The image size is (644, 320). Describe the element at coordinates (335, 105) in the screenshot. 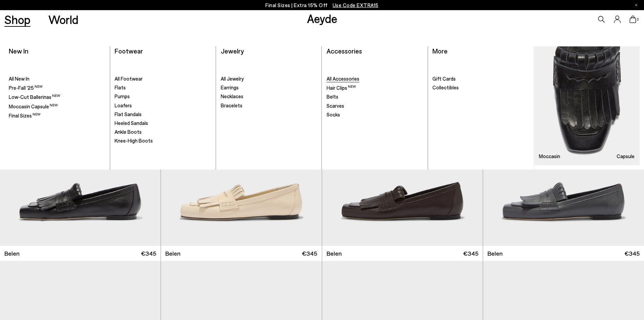

I see `span: Scarves` at that location.